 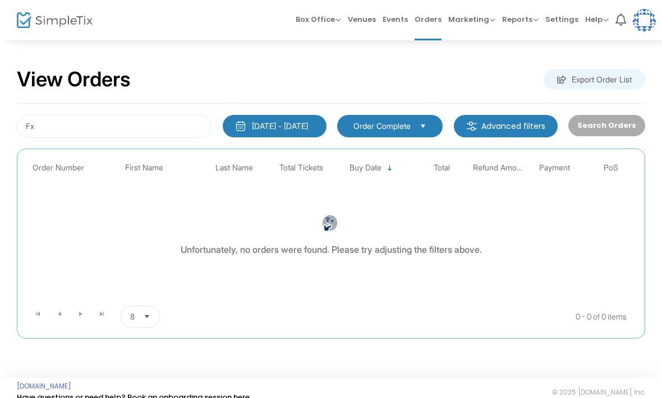 What do you see at coordinates (428, 19) in the screenshot?
I see `span: Orders` at bounding box center [428, 19].